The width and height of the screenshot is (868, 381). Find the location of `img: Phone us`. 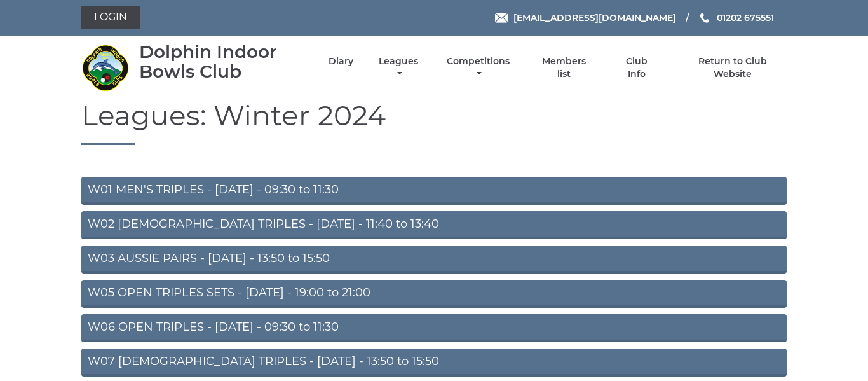

img: Phone us is located at coordinates (704, 18).